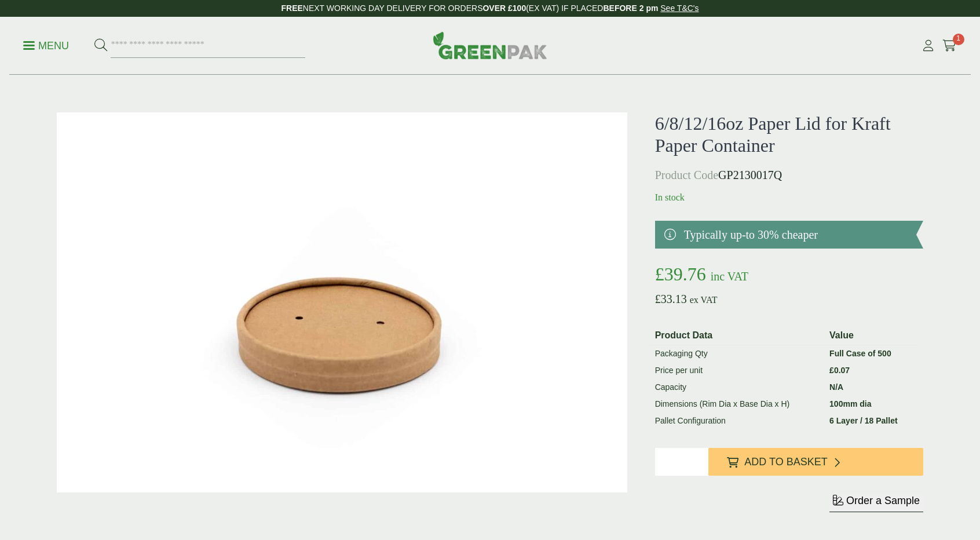 This screenshot has width=980, height=540. Describe the element at coordinates (738, 335) in the screenshot. I see `th: Product Data` at that location.